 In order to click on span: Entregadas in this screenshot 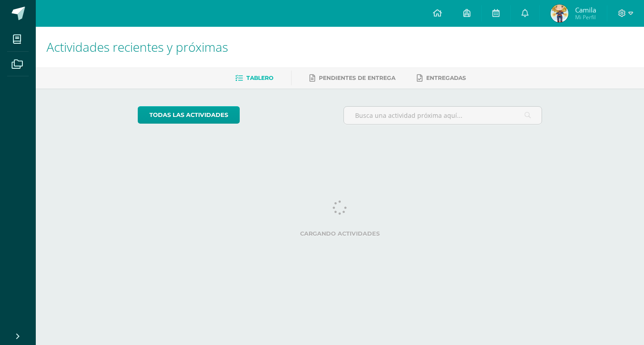, I will do `click(446, 78)`.